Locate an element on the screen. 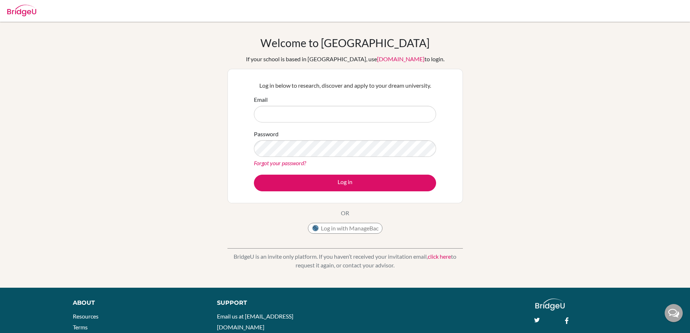 This screenshot has width=690, height=333. div: Support is located at coordinates (277, 303).